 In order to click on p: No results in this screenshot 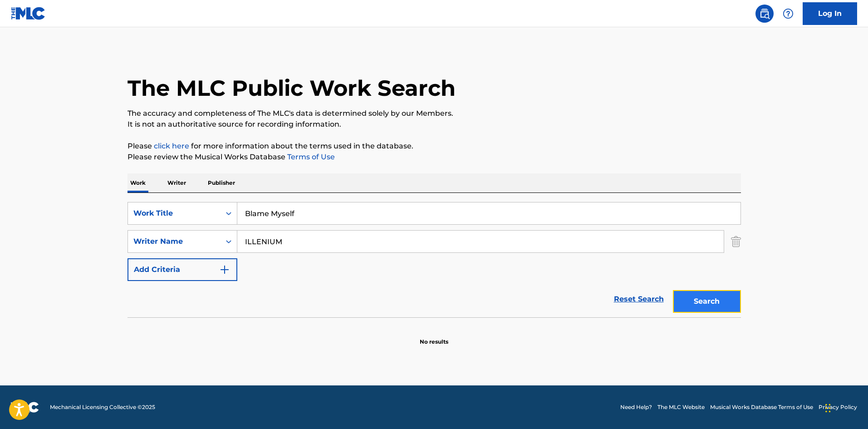, I will do `click(434, 336)`.